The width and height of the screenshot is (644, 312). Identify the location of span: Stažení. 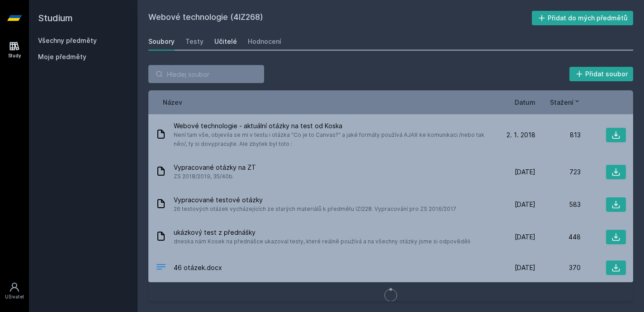
(562, 102).